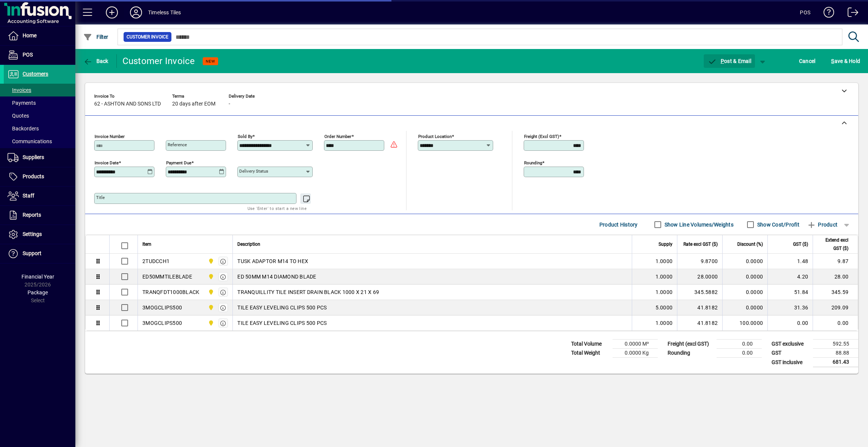  I want to click on button: Add, so click(112, 13).